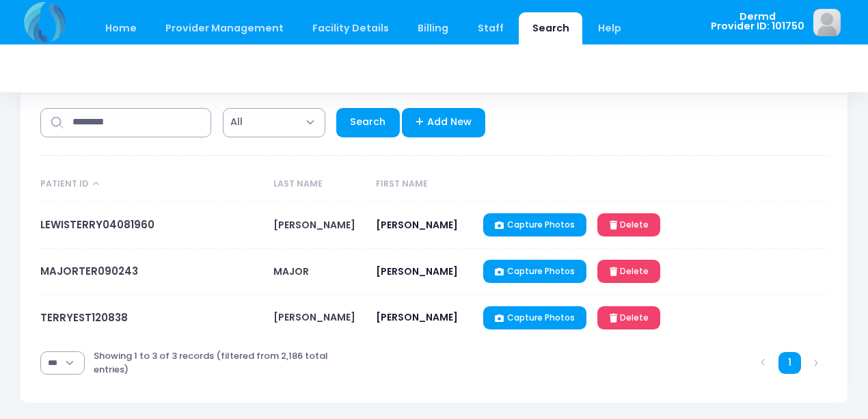 The height and width of the screenshot is (419, 868). Describe the element at coordinates (89, 271) in the screenshot. I see `a: MAJORTER090243` at that location.